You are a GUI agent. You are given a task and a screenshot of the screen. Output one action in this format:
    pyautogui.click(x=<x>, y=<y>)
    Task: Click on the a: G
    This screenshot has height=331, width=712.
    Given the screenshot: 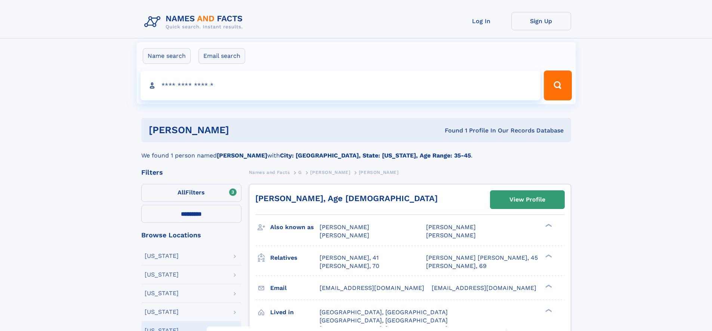 What is the action you would take?
    pyautogui.click(x=300, y=172)
    